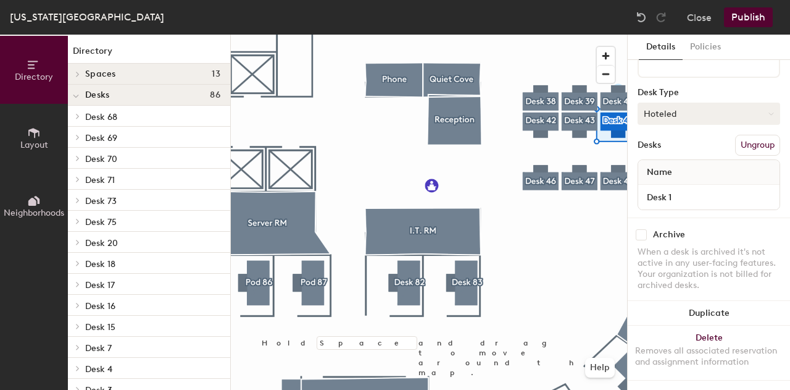  I want to click on span: Desks, so click(97, 95).